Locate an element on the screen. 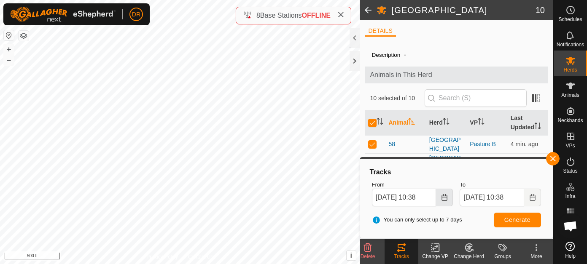 This screenshot has width=587, height=264. span: 8 is located at coordinates (258, 15).